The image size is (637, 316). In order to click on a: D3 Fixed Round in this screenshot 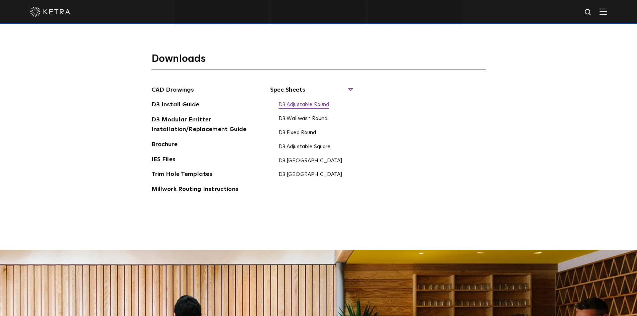, I will do `click(297, 133)`.